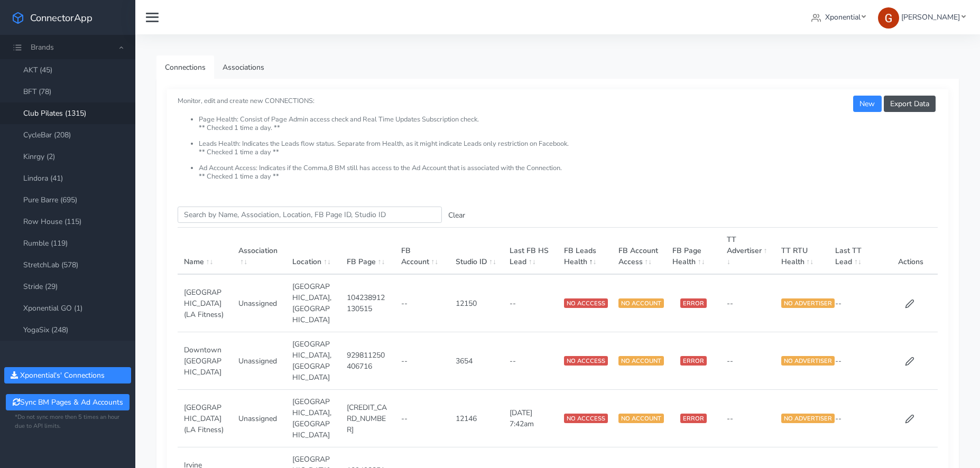 The height and width of the screenshot is (468, 980). What do you see at coordinates (568, 172) in the screenshot?
I see `li: Ad Account Access: Indicates if the Comma,8 BM still has access to the Ad Account that is associa...` at bounding box center [568, 172].